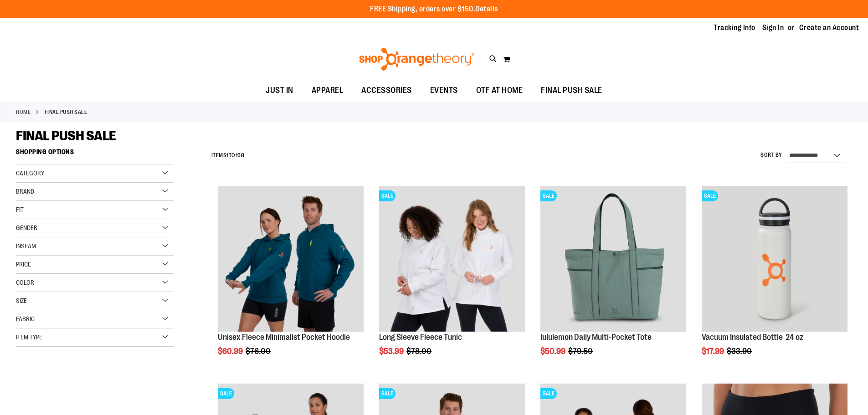  Describe the element at coordinates (486, 9) in the screenshot. I see `a: Details` at that location.